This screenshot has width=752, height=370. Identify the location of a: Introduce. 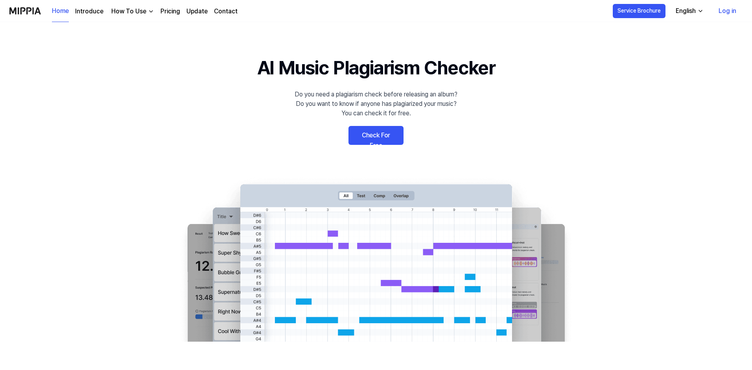
(89, 11).